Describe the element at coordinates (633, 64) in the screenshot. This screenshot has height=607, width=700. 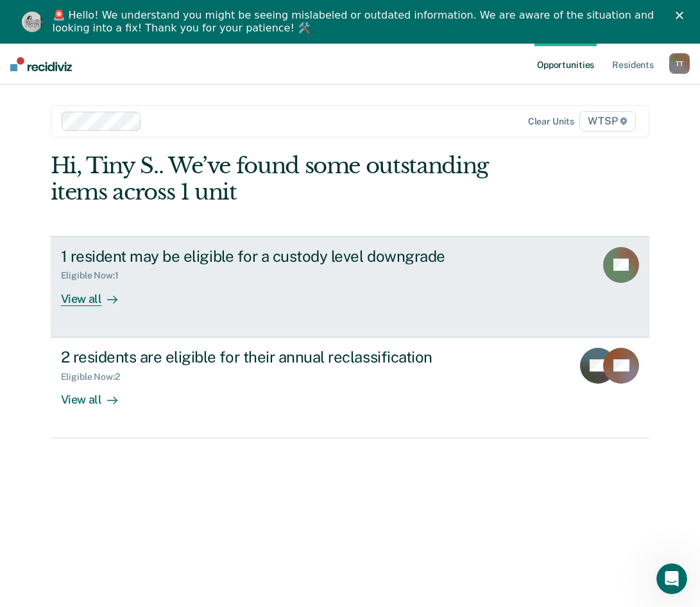
I see `a: Residents` at that location.